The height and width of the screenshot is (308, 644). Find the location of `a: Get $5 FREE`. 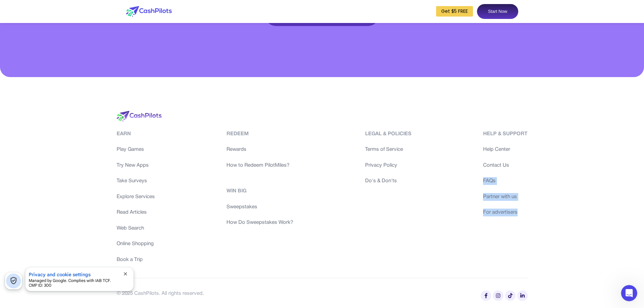

a: Get $5 FREE is located at coordinates (454, 11).